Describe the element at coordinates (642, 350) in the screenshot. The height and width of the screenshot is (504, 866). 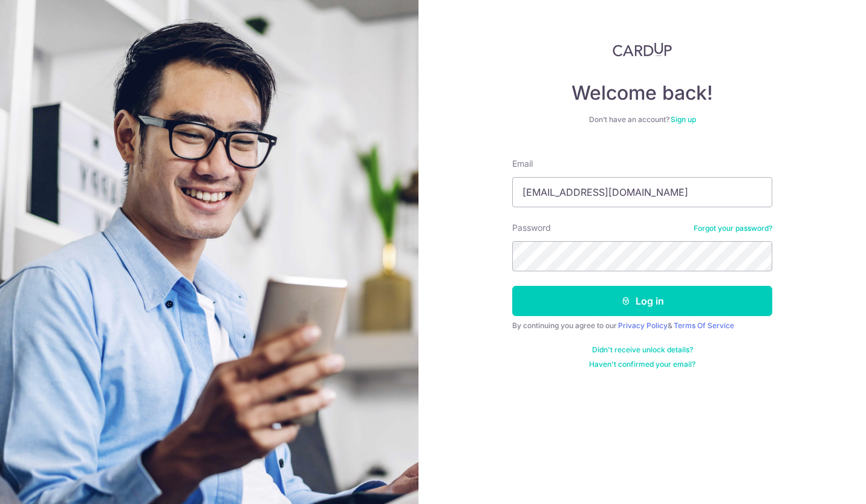
I see `a: Didn't receive unlock details?` at that location.